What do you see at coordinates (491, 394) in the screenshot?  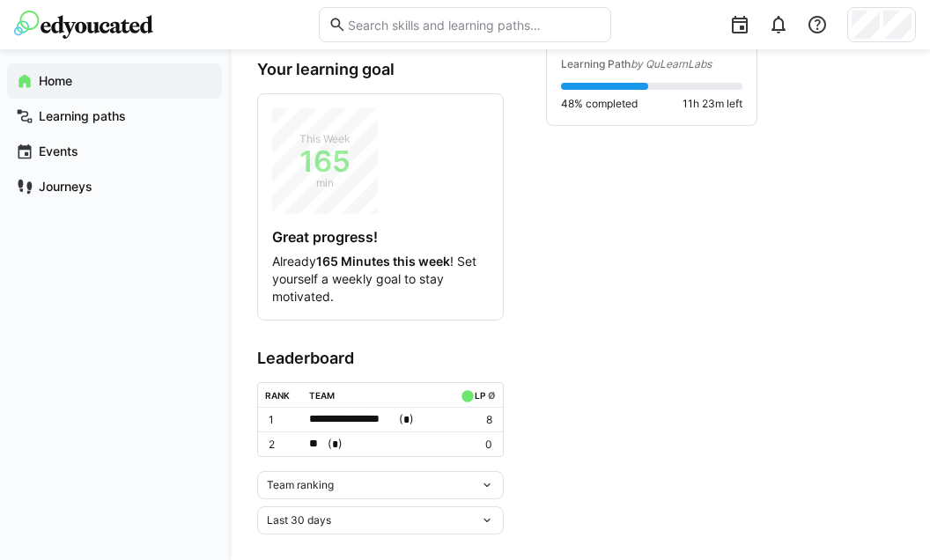 I see `a: ø` at bounding box center [491, 394].